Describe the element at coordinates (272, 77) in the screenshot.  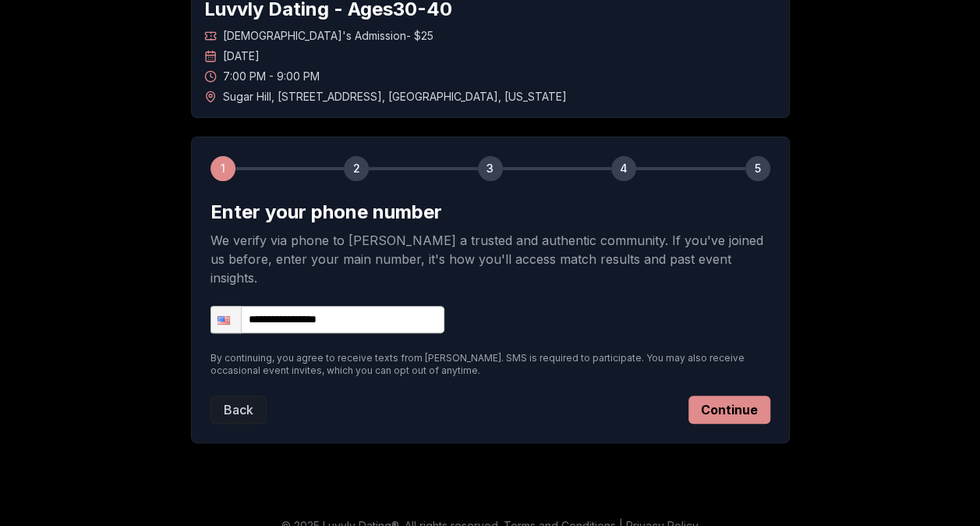
I see `span: 7:00 PM - 9:00 PM` at that location.